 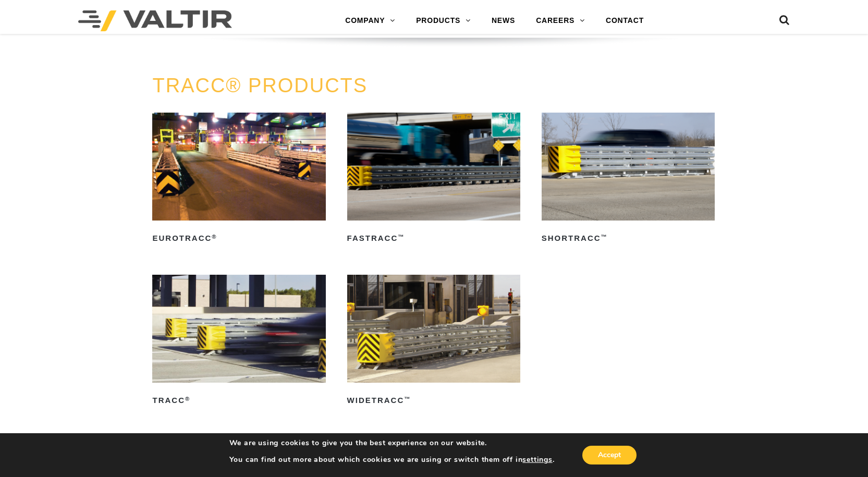 What do you see at coordinates (434, 342) in the screenshot?
I see `a: WideTRACC™` at bounding box center [434, 342].